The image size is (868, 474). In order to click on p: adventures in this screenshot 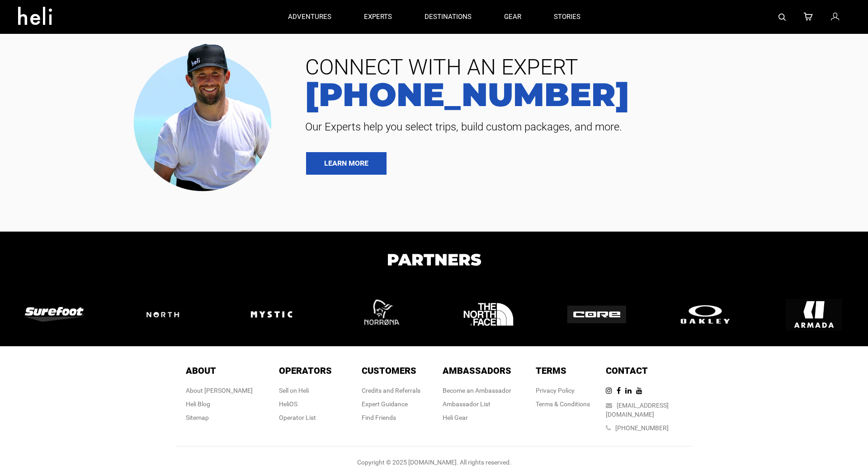, I will do `click(309, 17)`.